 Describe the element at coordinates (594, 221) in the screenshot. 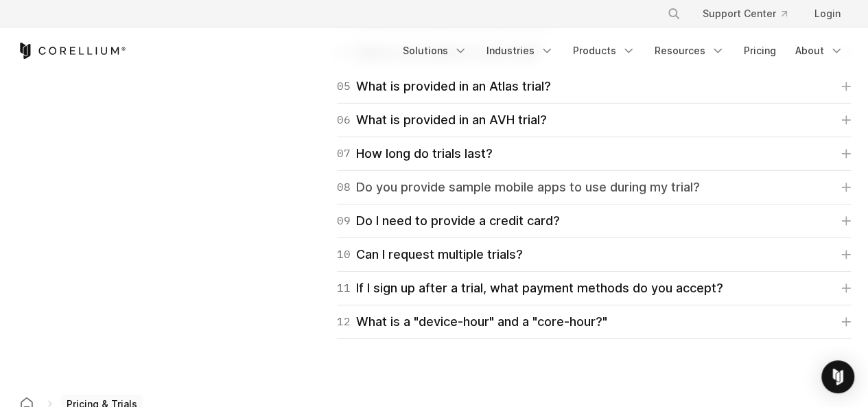

I see `a: 09Do I need to provide a credit card?` at that location.